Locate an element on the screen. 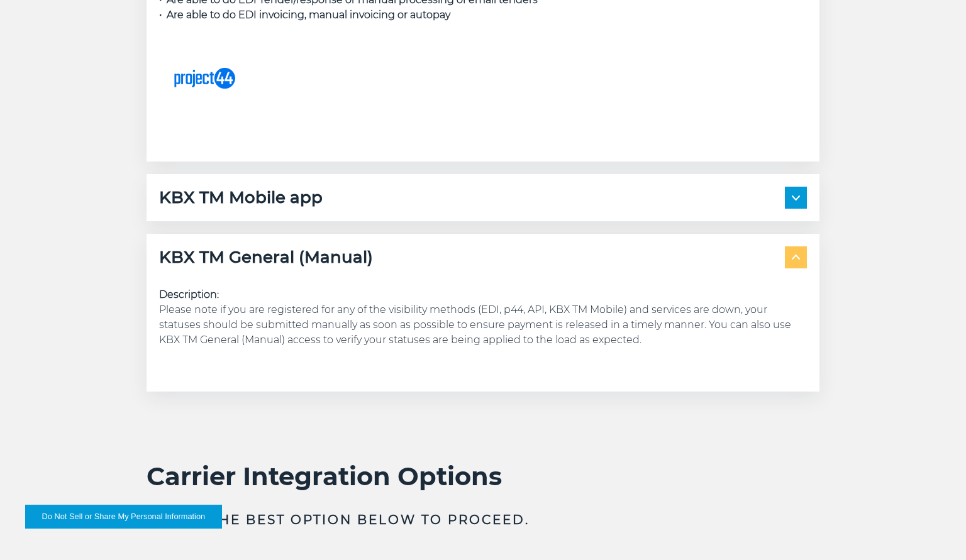 Image resolution: width=966 pixels, height=560 pixels. h5: KBX TM General (Manual) is located at coordinates (266, 257).